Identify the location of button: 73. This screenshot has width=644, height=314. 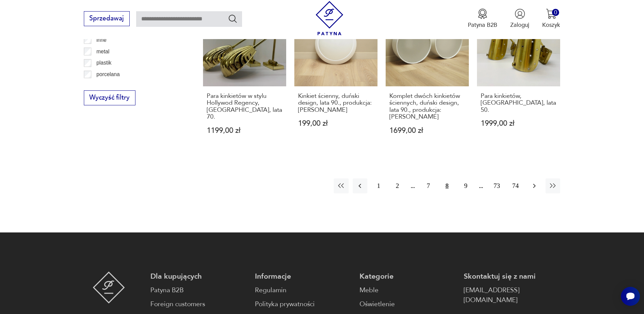
(497, 186).